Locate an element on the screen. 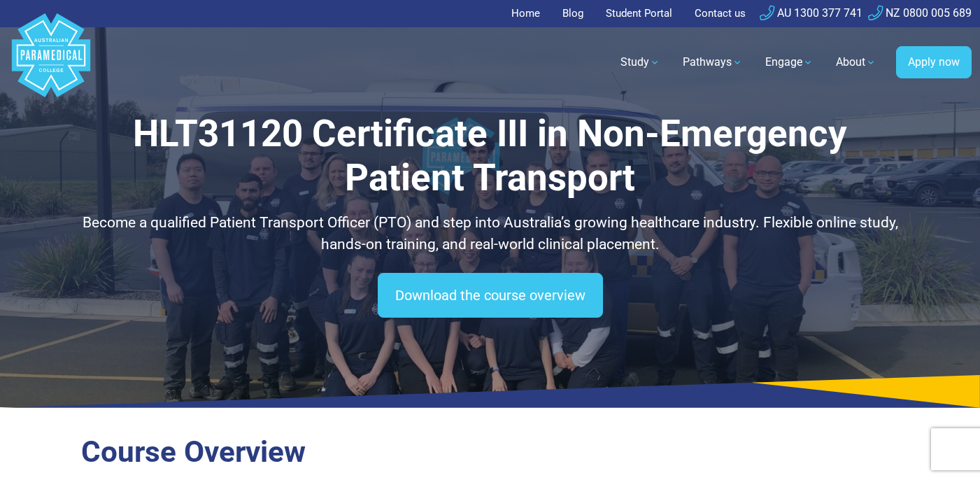 The width and height of the screenshot is (980, 480). h1: HLT31120 Certificate III in Non-Emergency Patient Transport is located at coordinates (490, 156).